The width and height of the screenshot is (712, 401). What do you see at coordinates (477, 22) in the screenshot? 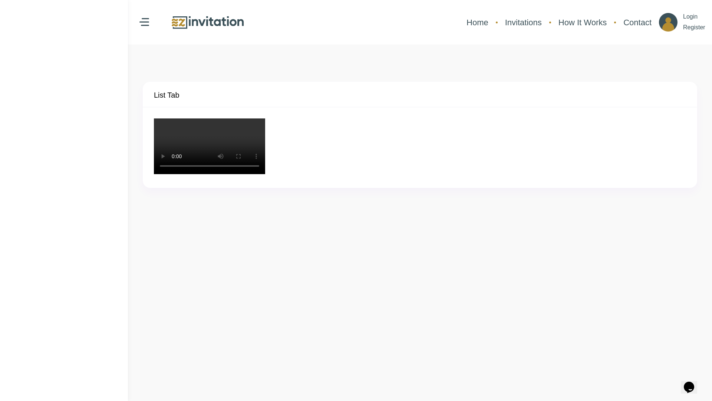
I see `a: Home` at bounding box center [477, 22].